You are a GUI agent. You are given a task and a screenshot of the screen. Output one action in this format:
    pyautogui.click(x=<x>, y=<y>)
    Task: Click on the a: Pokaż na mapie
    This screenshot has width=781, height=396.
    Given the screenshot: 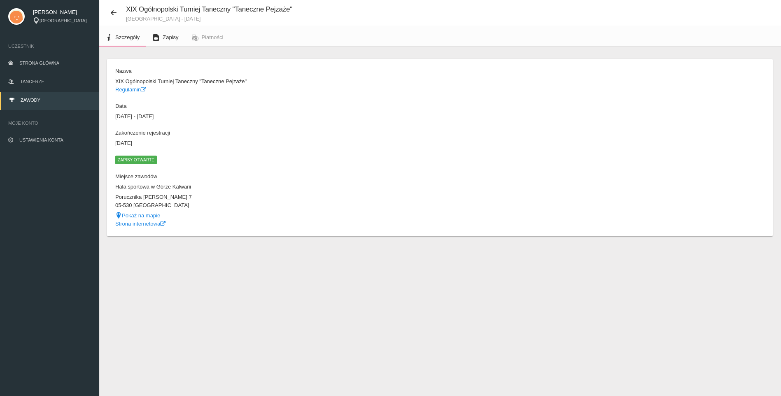 What is the action you would take?
    pyautogui.click(x=137, y=215)
    